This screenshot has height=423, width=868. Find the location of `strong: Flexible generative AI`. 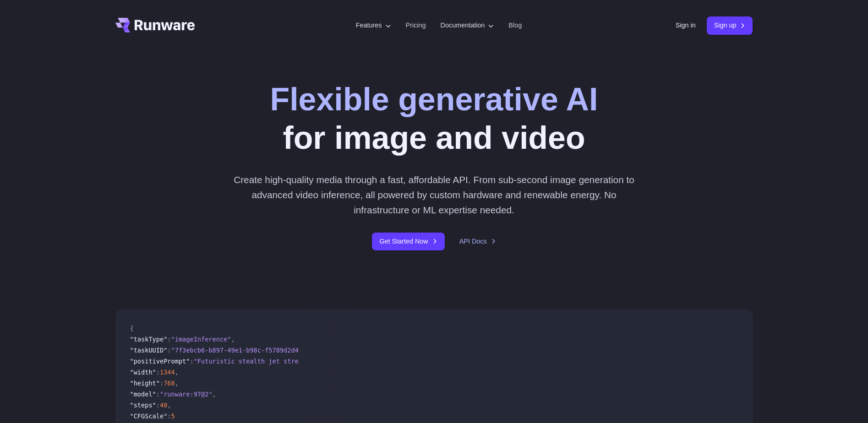

strong: Flexible generative AI is located at coordinates (434, 100).